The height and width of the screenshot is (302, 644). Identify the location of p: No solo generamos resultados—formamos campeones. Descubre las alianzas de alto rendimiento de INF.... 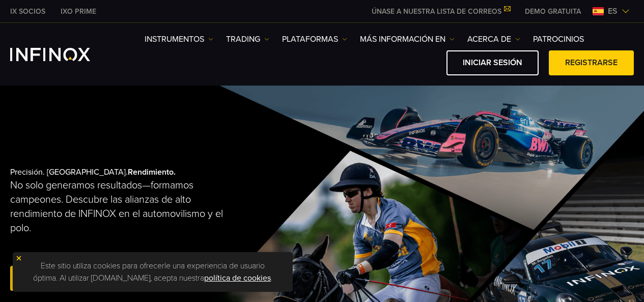
(122, 207).